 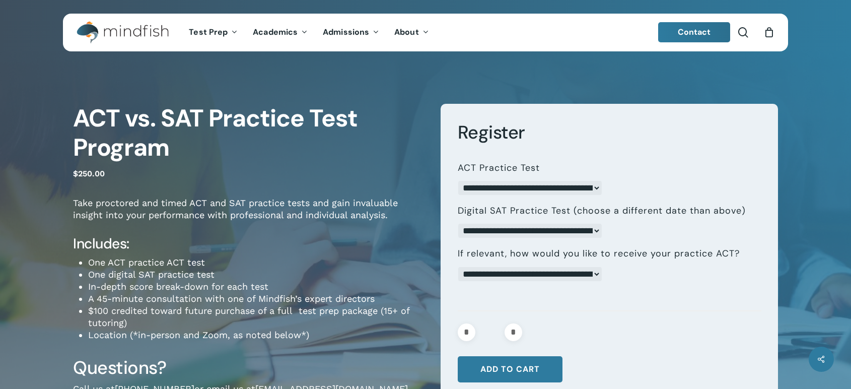 What do you see at coordinates (351, 32) in the screenshot?
I see `a: Admissions` at bounding box center [351, 32].